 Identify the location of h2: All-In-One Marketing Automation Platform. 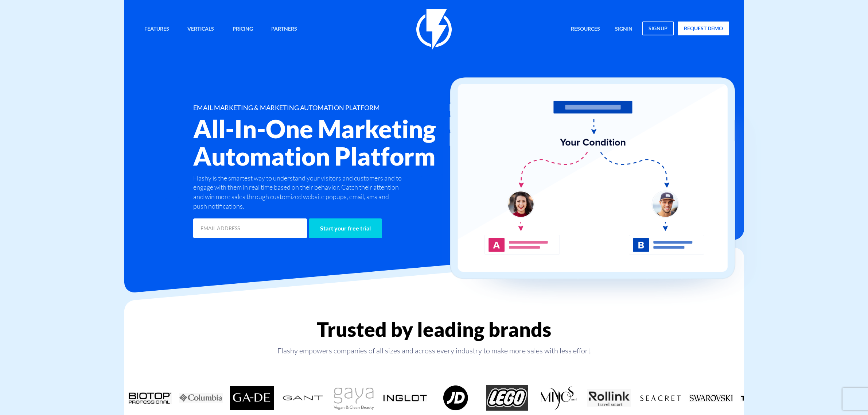
(335, 142).